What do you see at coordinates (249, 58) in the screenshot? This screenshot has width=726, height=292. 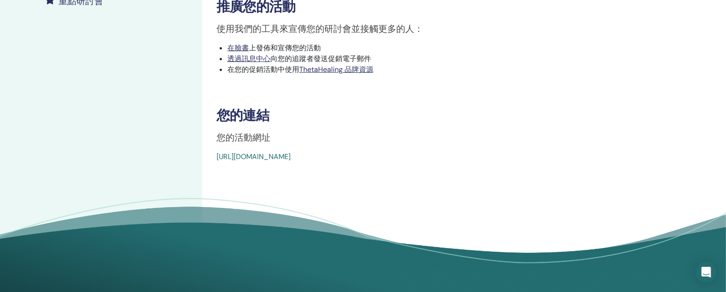 I see `font: 透過訊息中心` at bounding box center [249, 58].